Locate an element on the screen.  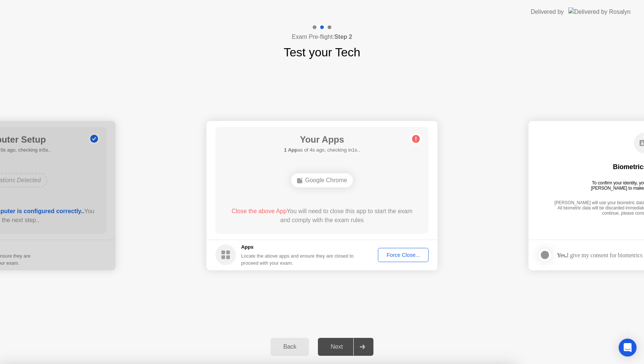
div: Force Close... is located at coordinates (403, 255).